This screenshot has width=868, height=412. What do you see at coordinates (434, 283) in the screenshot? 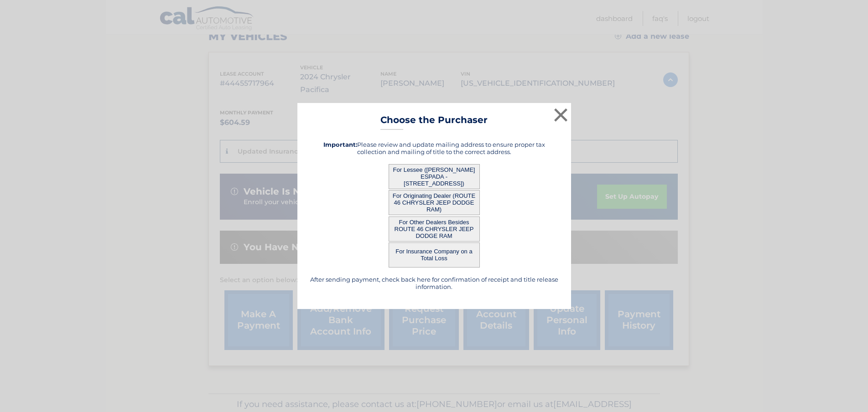
I see `h5: After sending payment, check back here for confirmation of receipt and title release information.` at bounding box center [434, 283].